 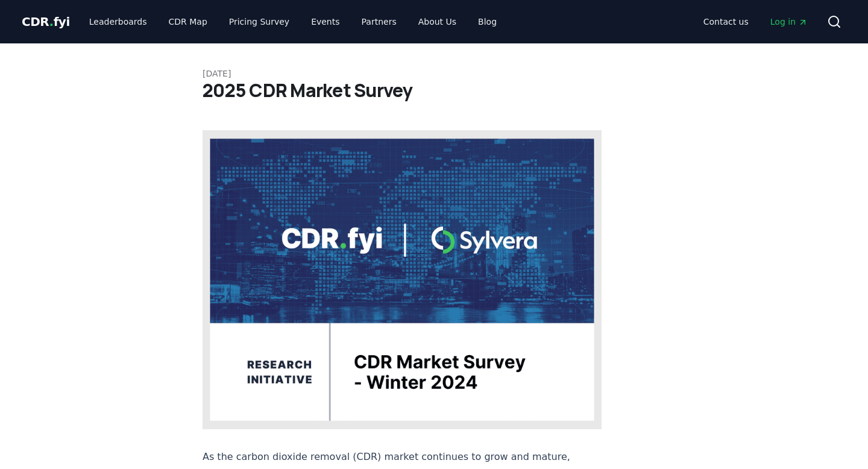 What do you see at coordinates (259, 22) in the screenshot?
I see `a: Pricing Survey` at bounding box center [259, 22].